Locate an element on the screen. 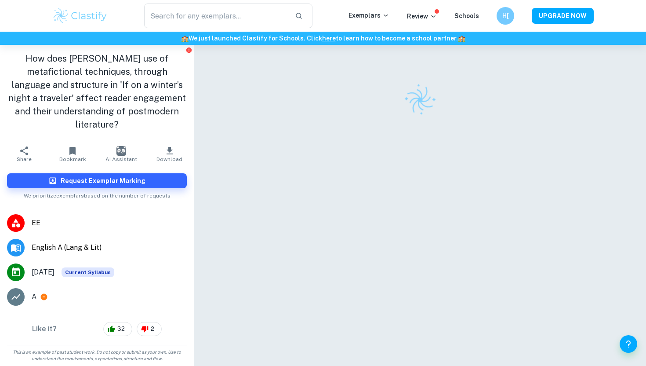 Image resolution: width=646 pixels, height=366 pixels. button: Download is located at coordinates (170, 154).